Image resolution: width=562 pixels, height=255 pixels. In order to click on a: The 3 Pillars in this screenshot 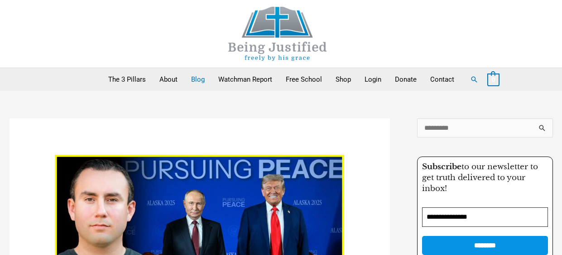, I will do `click(127, 79)`.